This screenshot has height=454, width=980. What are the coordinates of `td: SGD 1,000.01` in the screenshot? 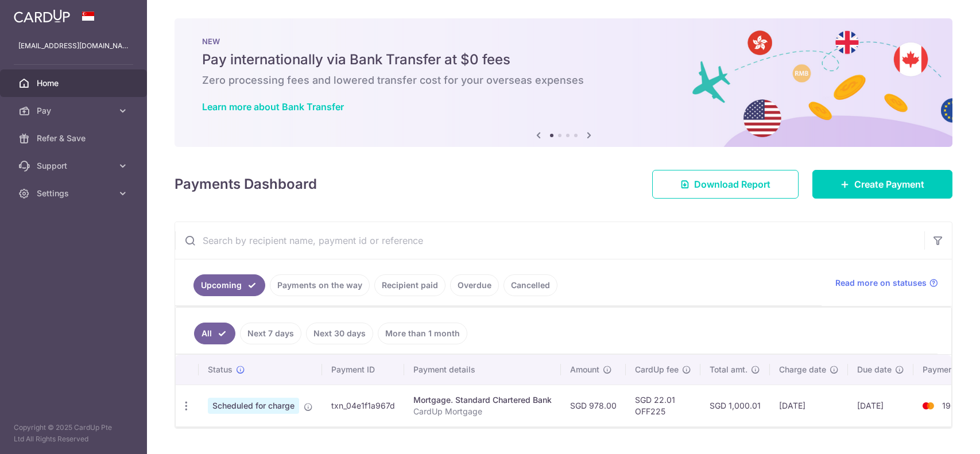 It's located at (735, 405).